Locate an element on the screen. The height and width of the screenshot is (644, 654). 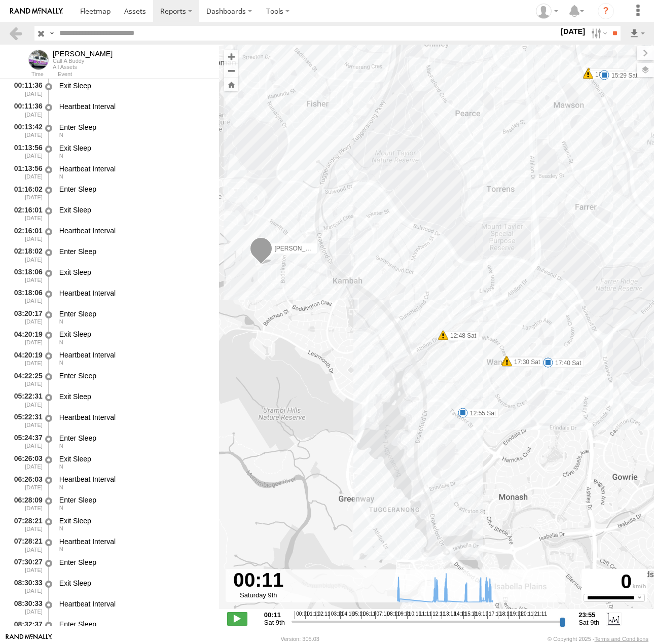
span: 13:11 is located at coordinates (449, 615).